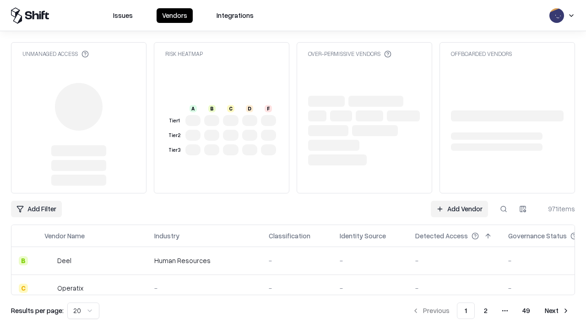 The width and height of the screenshot is (586, 330). What do you see at coordinates (167, 235) in the screenshot?
I see `div: Industry` at bounding box center [167, 235].